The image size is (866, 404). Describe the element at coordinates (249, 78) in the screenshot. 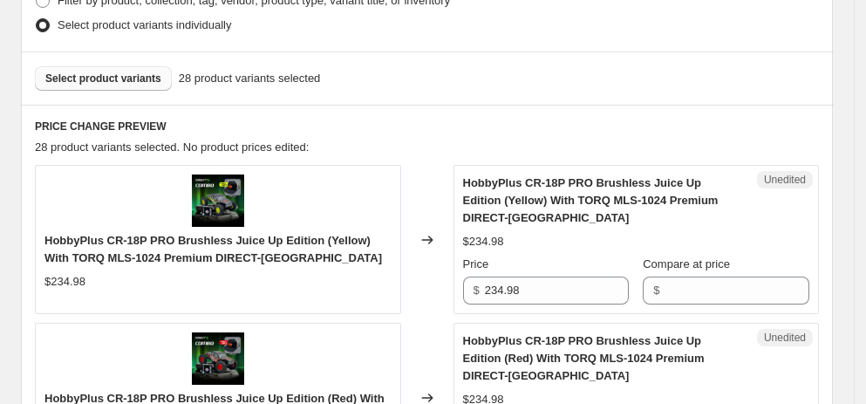

I see `span: 28 product variants selected` at that location.